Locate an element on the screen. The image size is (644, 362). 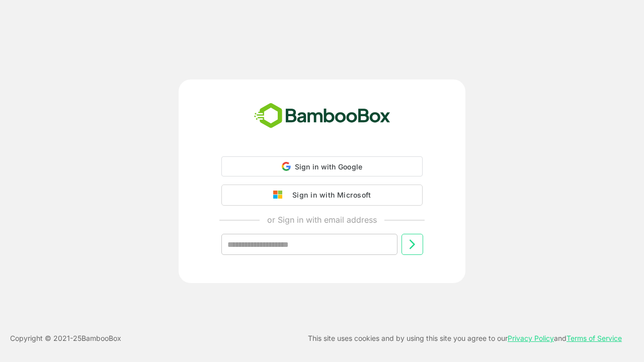
span: Sign in with Google is located at coordinates (329, 167).